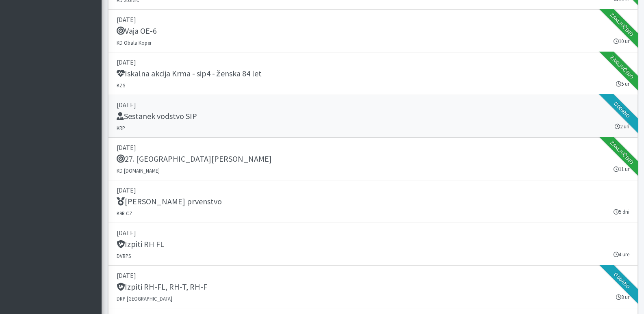 This screenshot has height=314, width=644. What do you see at coordinates (140, 244) in the screenshot?
I see `h5: Izpiti RH FL` at bounding box center [140, 244].